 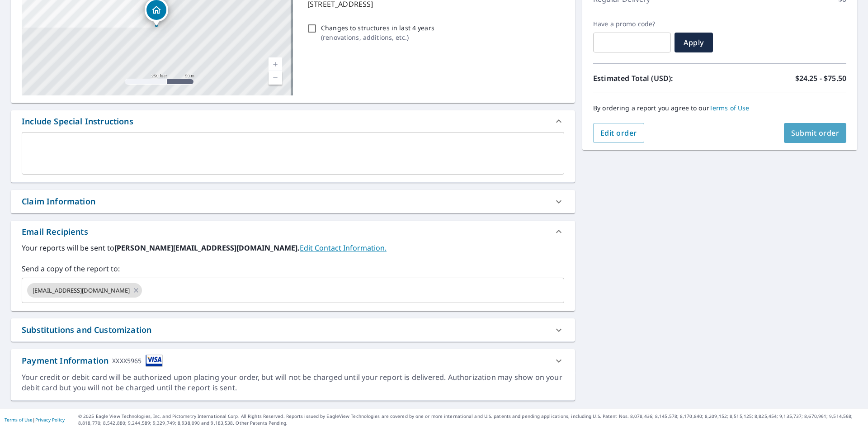 I want to click on div: Payment Information, so click(x=92, y=360).